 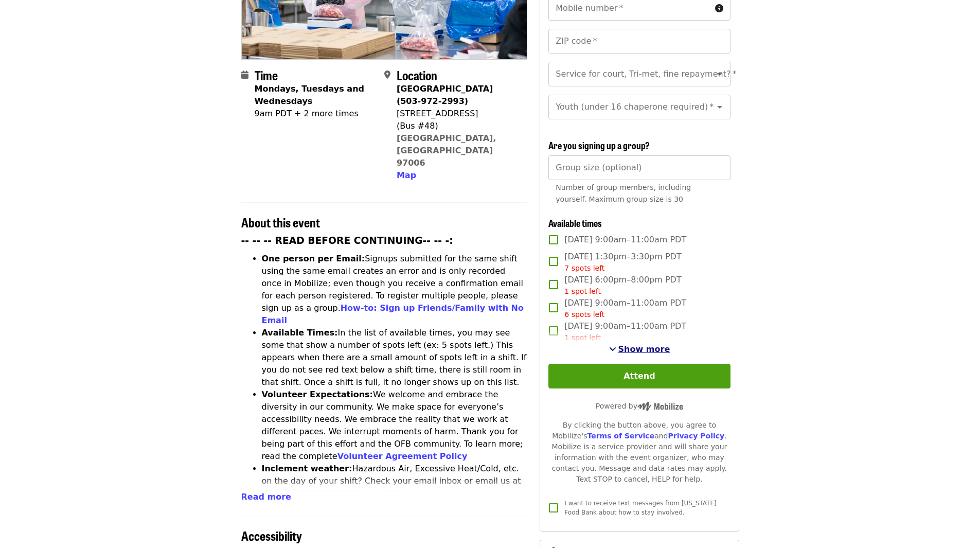 What do you see at coordinates (639, 41) in the screenshot?
I see `input: ZIP code` at bounding box center [639, 41].